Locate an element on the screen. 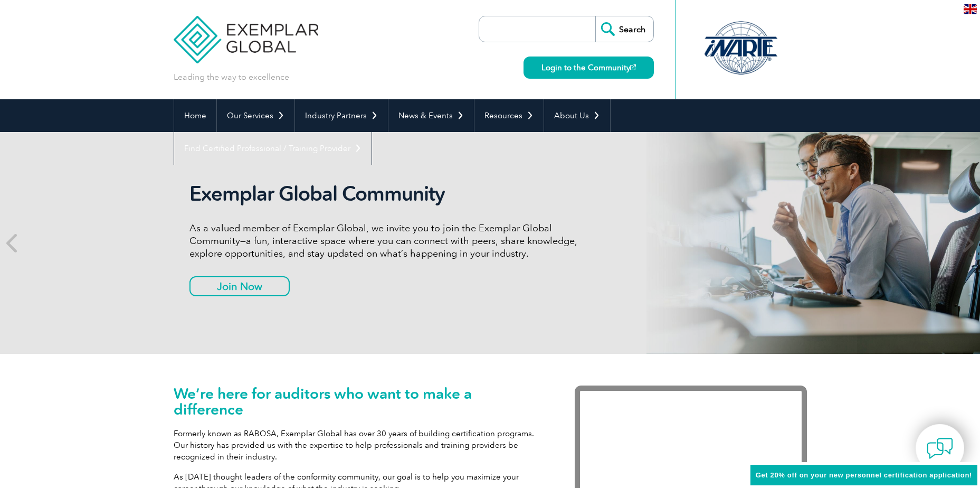 This screenshot has height=488, width=980. a: Home is located at coordinates (195, 115).